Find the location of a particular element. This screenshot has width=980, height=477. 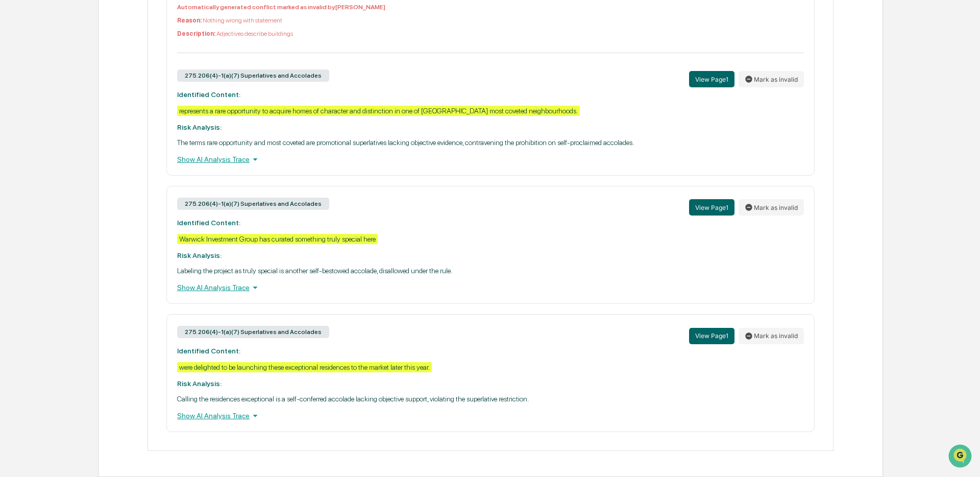

span: Data Lookup is located at coordinates (43, 153).